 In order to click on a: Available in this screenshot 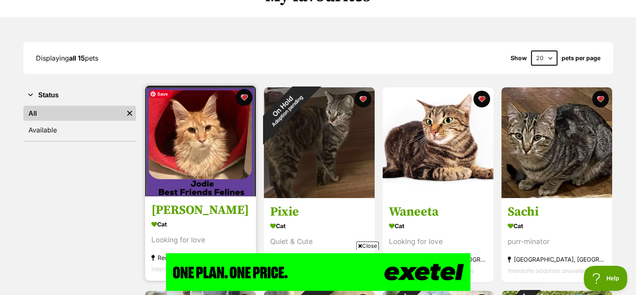, I will do `click(79, 130)`.